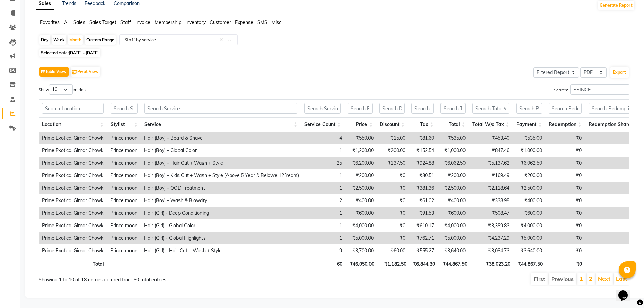 This screenshot has height=308, width=644. I want to click on td: ₹4,000.00, so click(529, 225).